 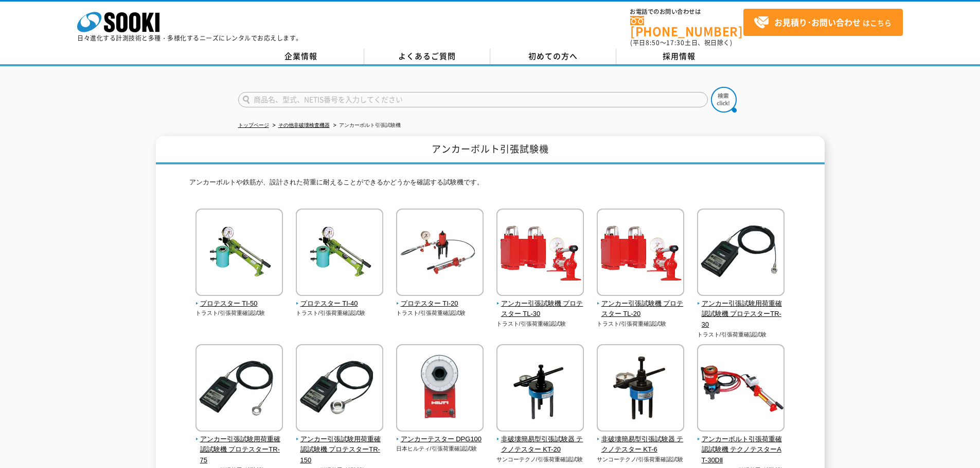 What do you see at coordinates (640, 440) in the screenshot?
I see `a: 非破壊簡易型引張試験器 テクノテスター KT-6` at bounding box center [640, 440].